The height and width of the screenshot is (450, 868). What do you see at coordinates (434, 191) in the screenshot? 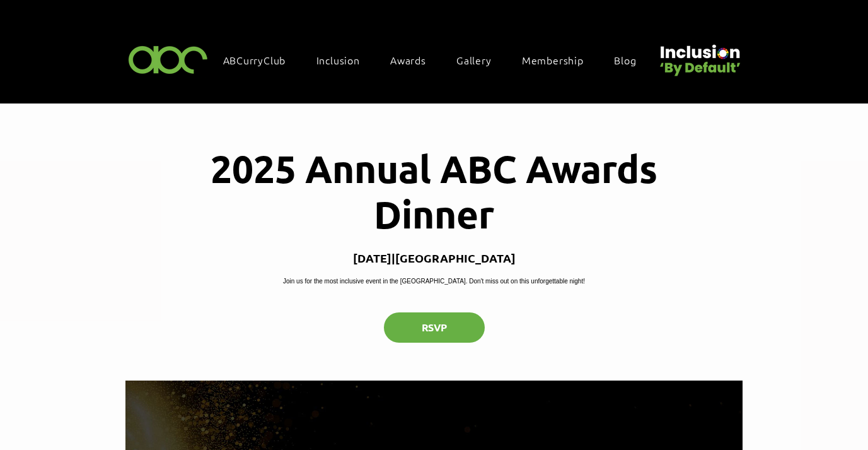
I see `h1: 2025 Annual ABC Awards Dinner` at bounding box center [434, 191].